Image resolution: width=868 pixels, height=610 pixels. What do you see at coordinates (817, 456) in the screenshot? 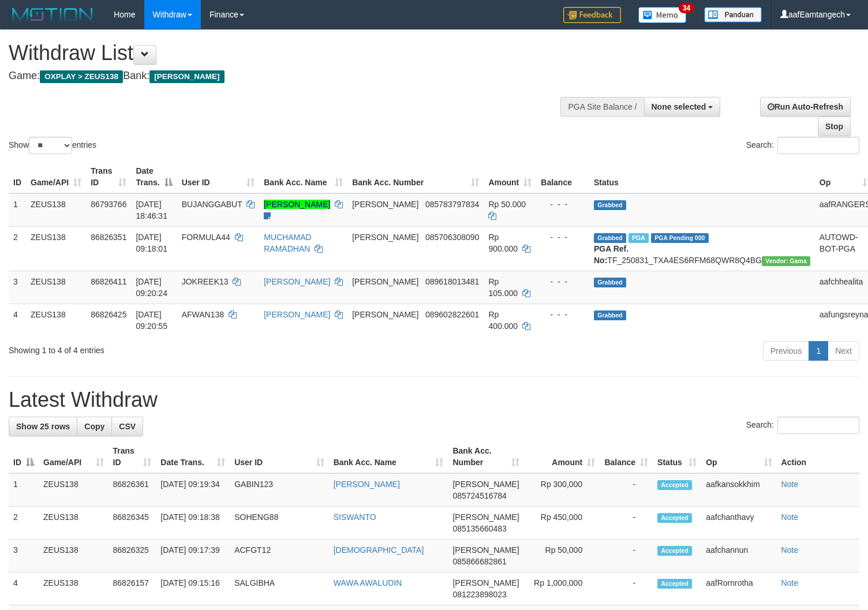
I see `th: Action` at bounding box center [817, 456].